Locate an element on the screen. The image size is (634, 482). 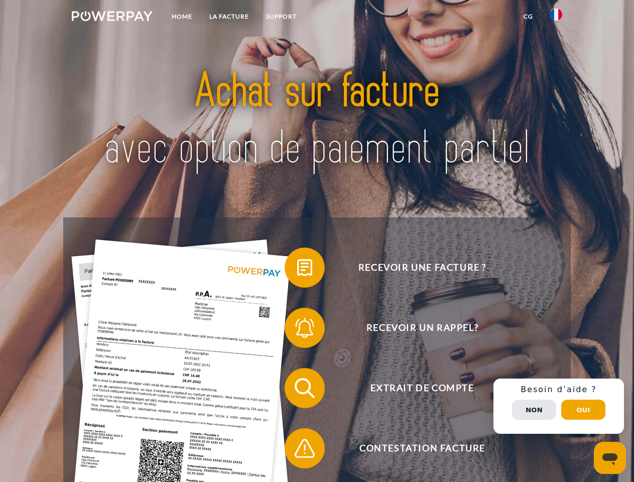
img: fr is located at coordinates (556, 15).